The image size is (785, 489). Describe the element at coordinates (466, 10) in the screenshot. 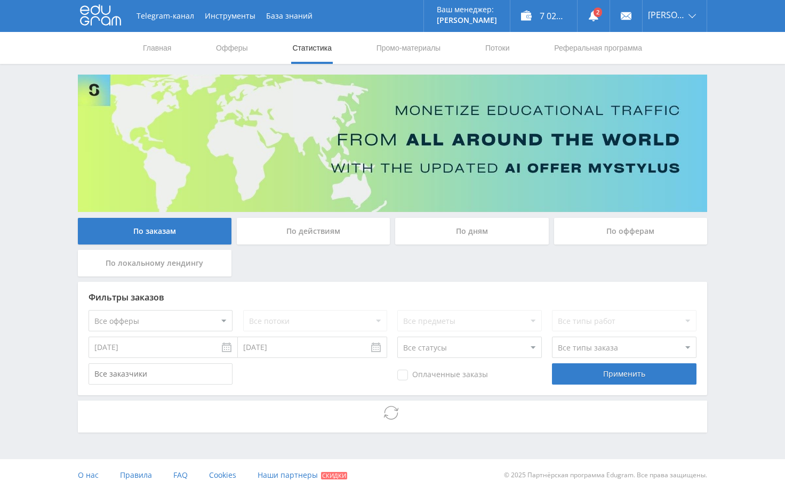

I see `p: Ваш менеджер:` at that location.